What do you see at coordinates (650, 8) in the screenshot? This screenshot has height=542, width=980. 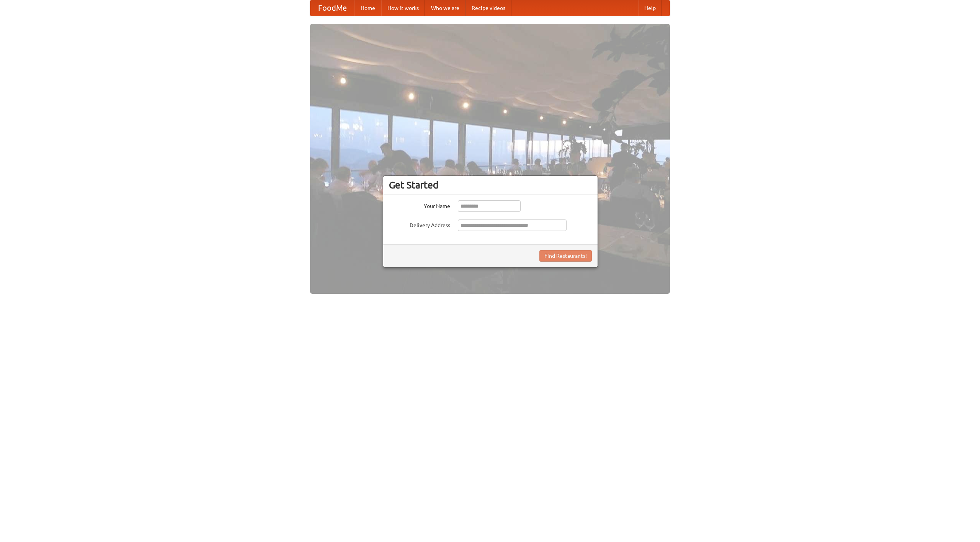 I see `a: Help` at bounding box center [650, 8].